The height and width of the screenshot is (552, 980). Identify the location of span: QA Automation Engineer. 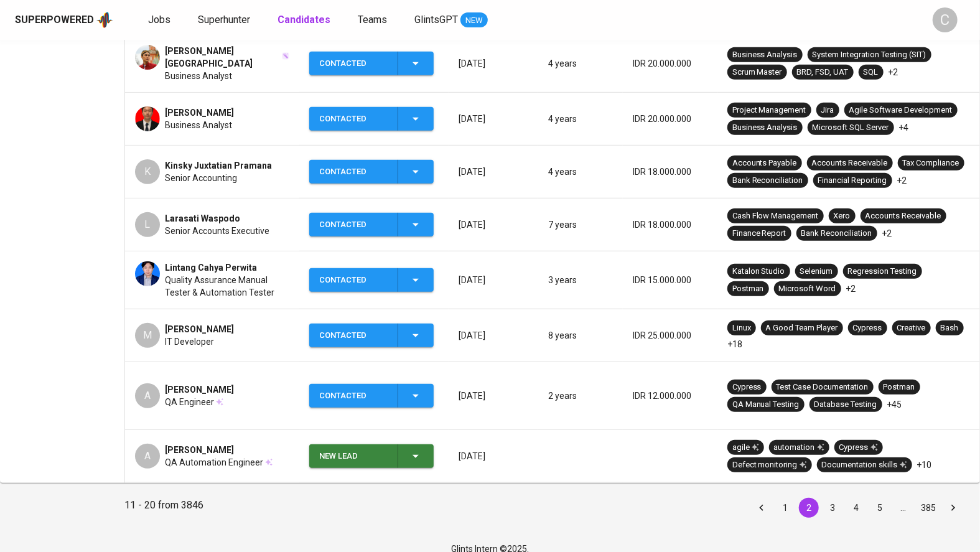
(214, 462).